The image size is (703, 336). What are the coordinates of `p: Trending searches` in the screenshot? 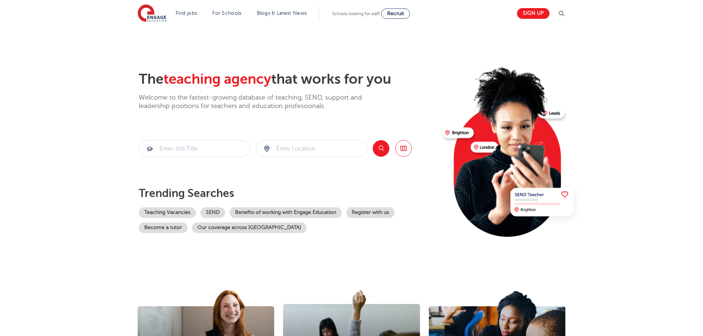 It's located at (287, 193).